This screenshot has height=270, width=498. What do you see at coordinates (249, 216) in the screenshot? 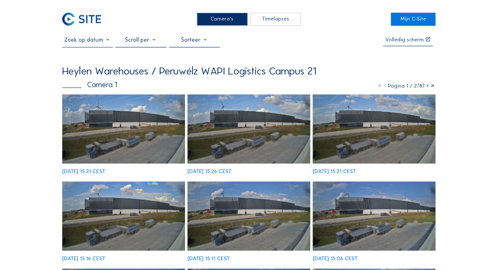
I see `img: image_53488158` at bounding box center [249, 216].